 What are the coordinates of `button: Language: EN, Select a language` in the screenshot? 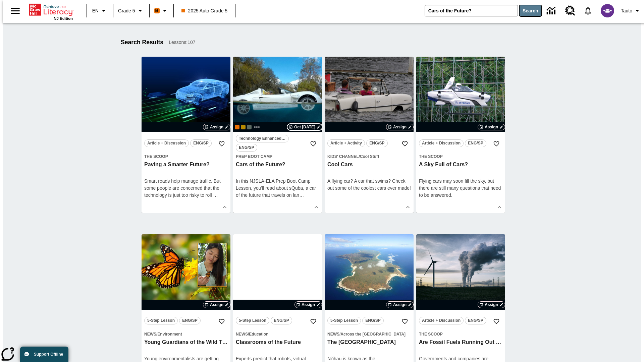 It's located at (100, 11).